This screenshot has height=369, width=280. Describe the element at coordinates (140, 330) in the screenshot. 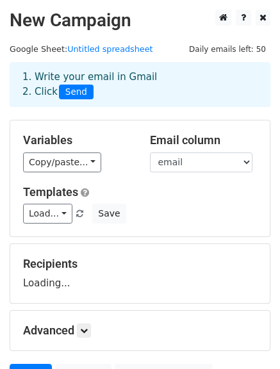

I see `h5: Advanced` at that location.